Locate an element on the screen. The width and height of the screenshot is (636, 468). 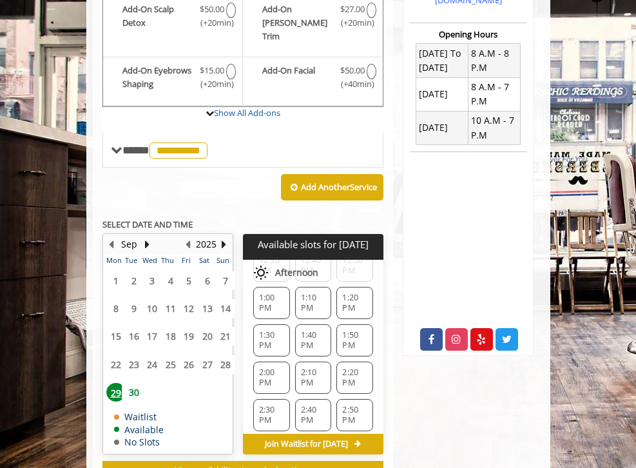
label: Add-On Beard Trim is located at coordinates (313, 24).